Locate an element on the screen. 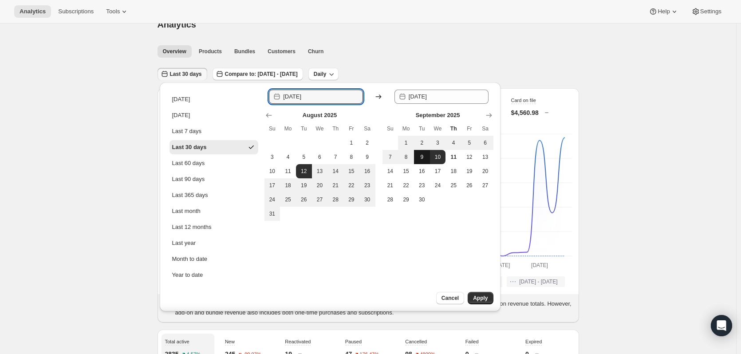 The image size is (741, 354). th: Monday is located at coordinates (288, 129).